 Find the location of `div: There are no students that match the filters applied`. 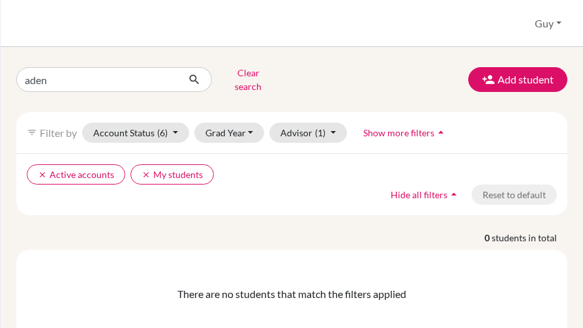

div: There are no students that match the filters applied is located at coordinates (291, 294).